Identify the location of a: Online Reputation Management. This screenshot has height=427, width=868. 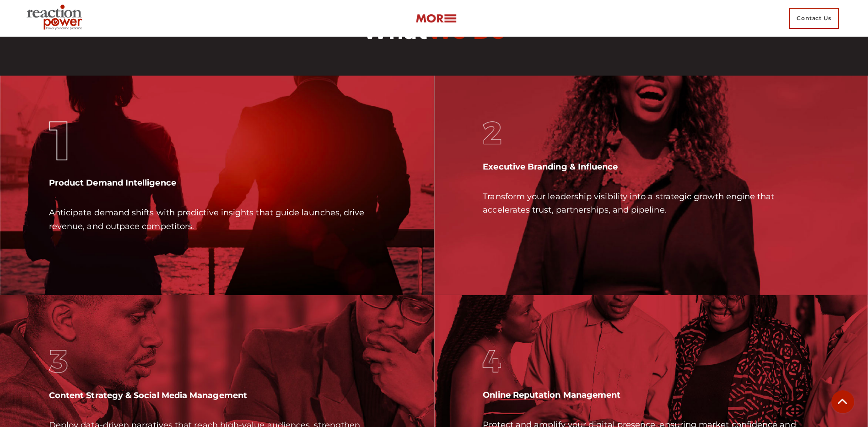
(552, 395).